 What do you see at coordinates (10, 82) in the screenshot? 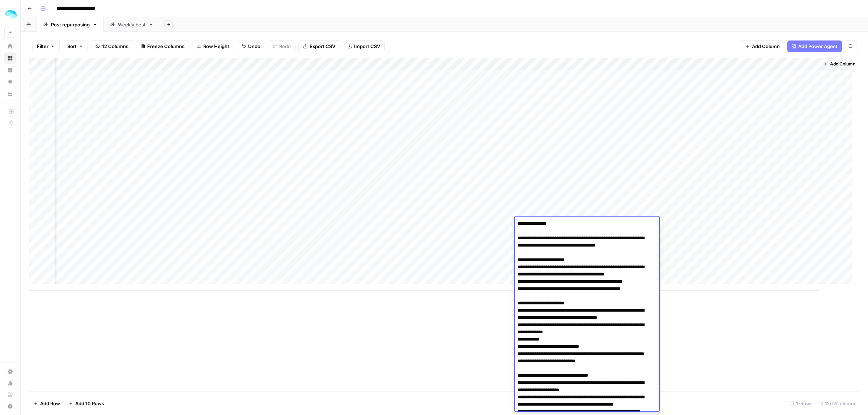
I see `a: Opportunities` at bounding box center [10, 82].